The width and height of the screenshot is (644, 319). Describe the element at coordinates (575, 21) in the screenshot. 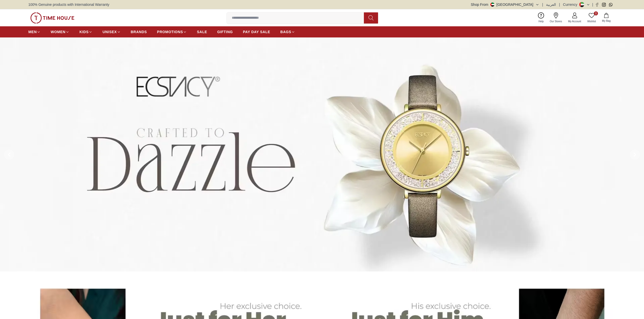

I see `span: My Account` at that location.